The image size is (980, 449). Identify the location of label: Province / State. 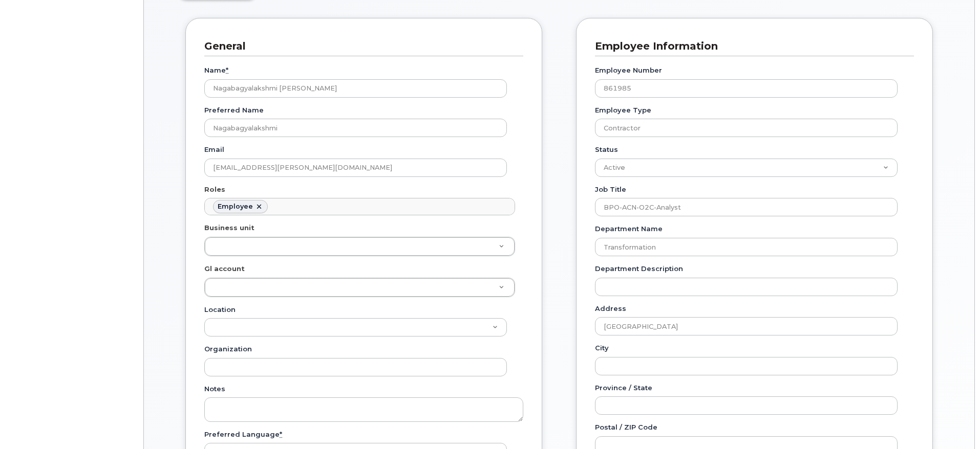
(624, 388).